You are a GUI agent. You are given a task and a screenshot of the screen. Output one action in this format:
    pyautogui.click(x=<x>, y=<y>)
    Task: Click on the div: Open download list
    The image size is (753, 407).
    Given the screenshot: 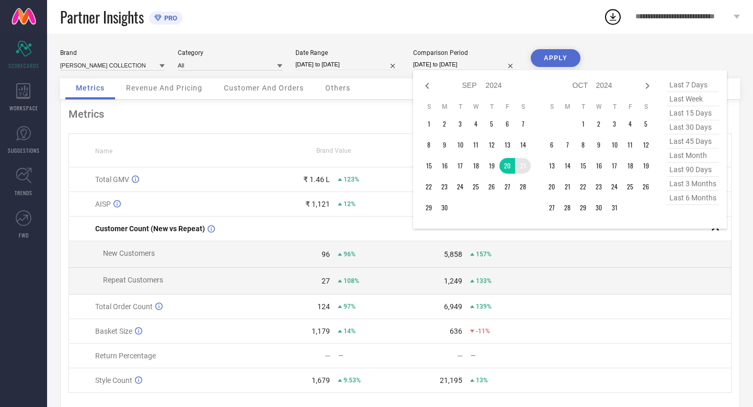 What is the action you would take?
    pyautogui.click(x=613, y=17)
    